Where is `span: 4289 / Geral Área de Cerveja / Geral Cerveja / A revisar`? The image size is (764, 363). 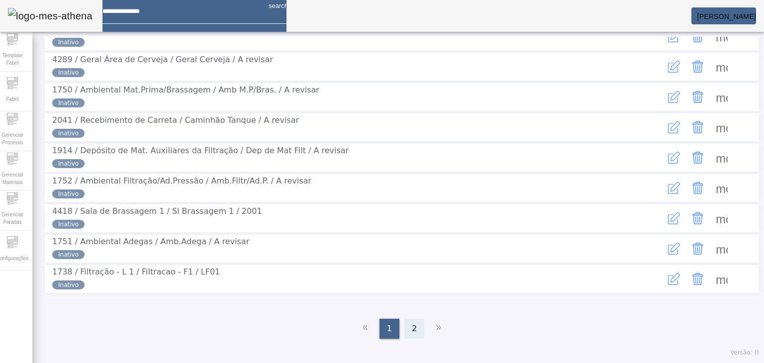
span: 4289 / Geral Área de Cerveja / Geral Cerveja / A revisar is located at coordinates (163, 59).